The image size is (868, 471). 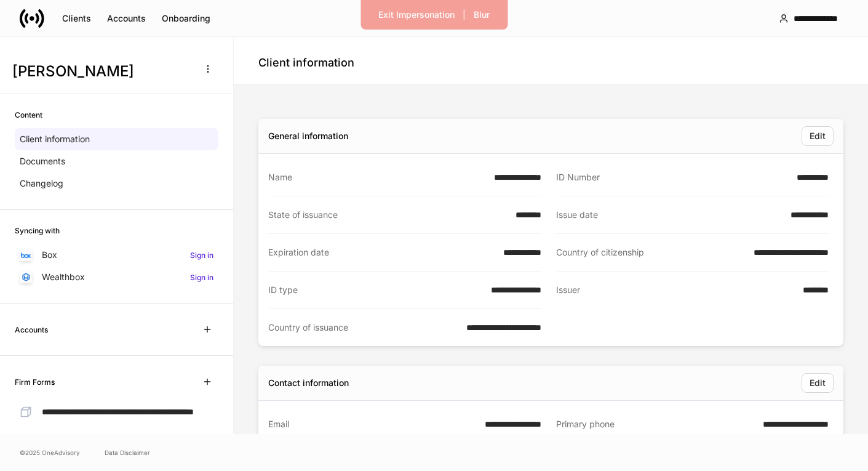 What do you see at coordinates (49, 255) in the screenshot?
I see `p: Box` at bounding box center [49, 255].